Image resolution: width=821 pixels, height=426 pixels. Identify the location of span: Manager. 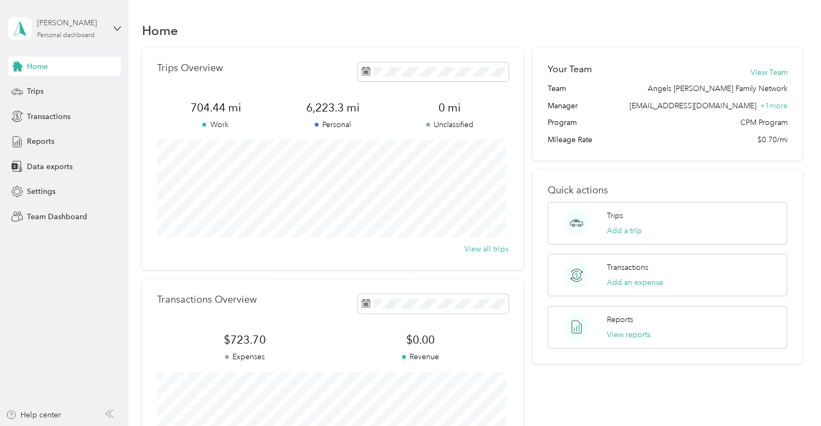
(563, 105).